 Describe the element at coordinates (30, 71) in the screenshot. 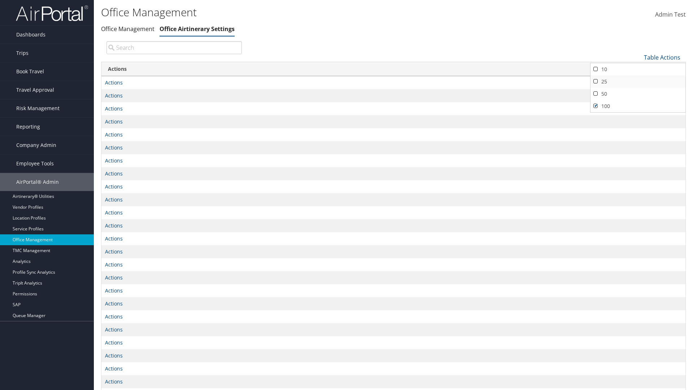

I see `span: Book Travel` at that location.